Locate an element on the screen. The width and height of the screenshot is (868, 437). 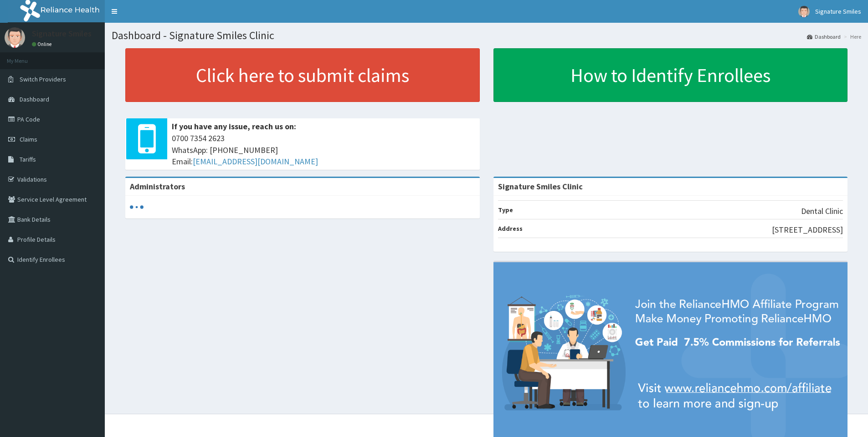
h1: Dashboard - Signature Smiles Clinic is located at coordinates (487, 36).